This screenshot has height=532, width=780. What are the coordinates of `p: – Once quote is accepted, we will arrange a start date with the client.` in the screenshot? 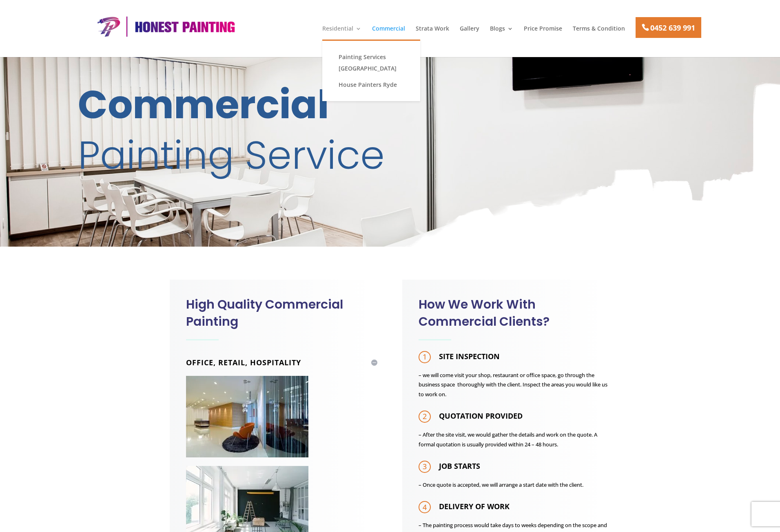 It's located at (515, 485).